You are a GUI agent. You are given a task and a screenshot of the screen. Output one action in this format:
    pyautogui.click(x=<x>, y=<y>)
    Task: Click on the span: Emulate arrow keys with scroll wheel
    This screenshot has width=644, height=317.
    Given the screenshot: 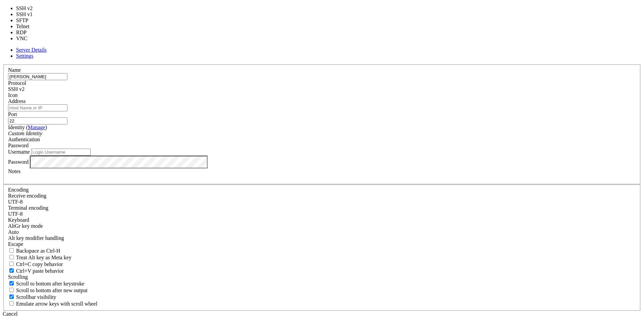 What is the action you would take?
    pyautogui.click(x=56, y=303)
    